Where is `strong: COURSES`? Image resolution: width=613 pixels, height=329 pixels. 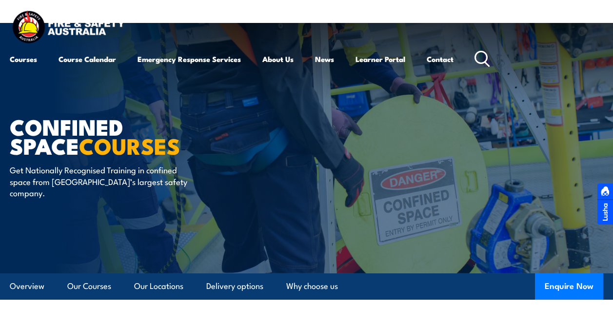 strong: COURSES is located at coordinates (129, 145).